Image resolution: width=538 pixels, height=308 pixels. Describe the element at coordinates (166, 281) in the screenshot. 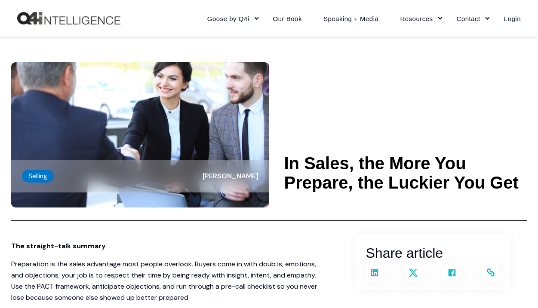

I see `p: Preparation is the sales advantage most people overlook. Buyers come in with doubts, emotions, an...` at that location.